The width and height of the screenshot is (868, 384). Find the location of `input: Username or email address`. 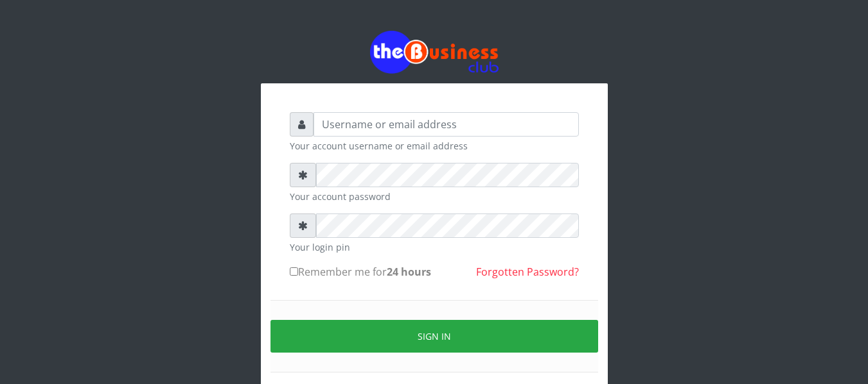

input: Username or email address is located at coordinates (446, 124).